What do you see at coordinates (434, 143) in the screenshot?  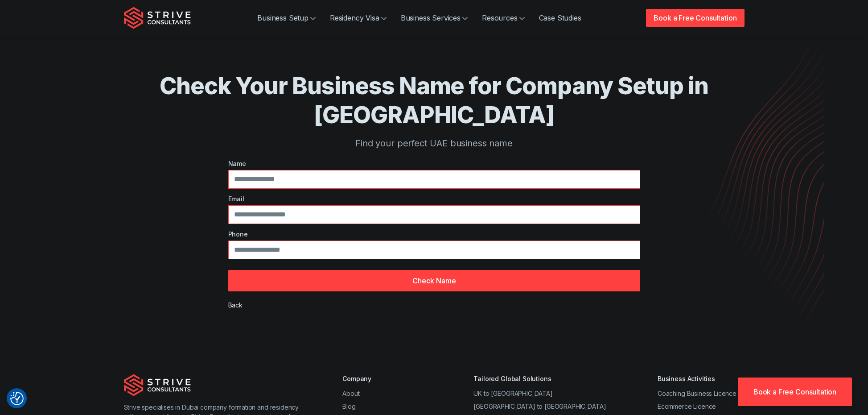 I see `p: Find your perfect UAE business name` at bounding box center [434, 143].